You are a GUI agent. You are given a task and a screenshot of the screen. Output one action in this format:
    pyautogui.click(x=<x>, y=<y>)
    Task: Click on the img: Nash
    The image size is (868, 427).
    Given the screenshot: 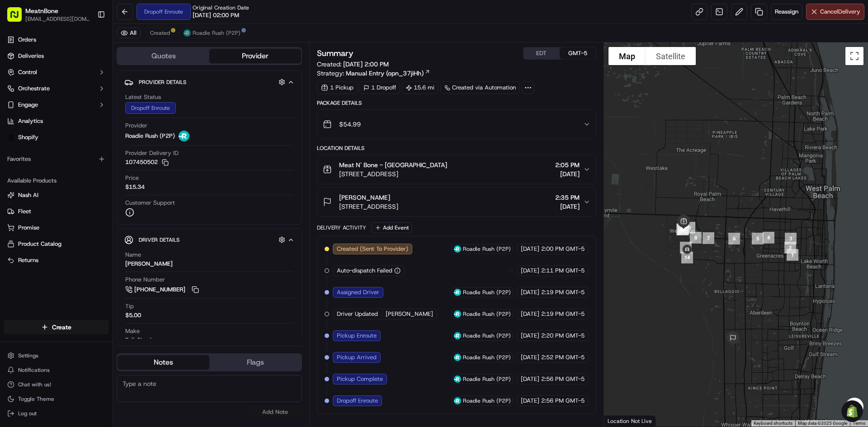 What is the action you would take?
    pyautogui.click(x=18, y=18)
    